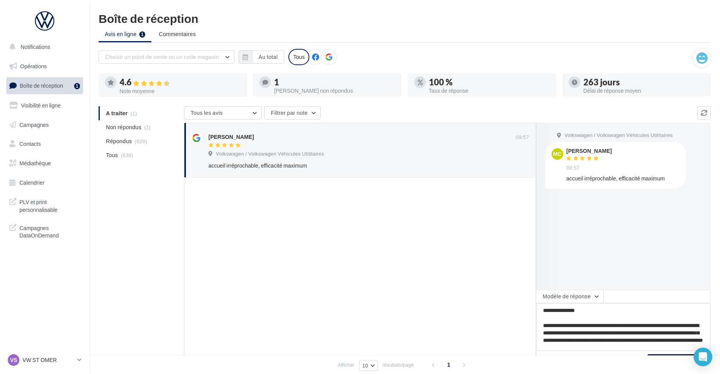 The height and width of the screenshot is (374, 720). What do you see at coordinates (45, 66) in the screenshot?
I see `a: Opérations` at bounding box center [45, 66].